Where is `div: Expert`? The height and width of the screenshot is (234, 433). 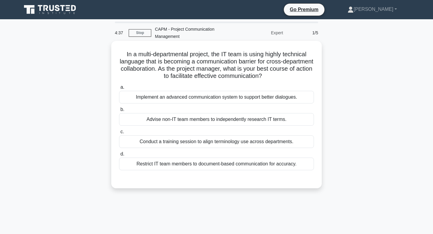
div: Expert is located at coordinates (260, 33).